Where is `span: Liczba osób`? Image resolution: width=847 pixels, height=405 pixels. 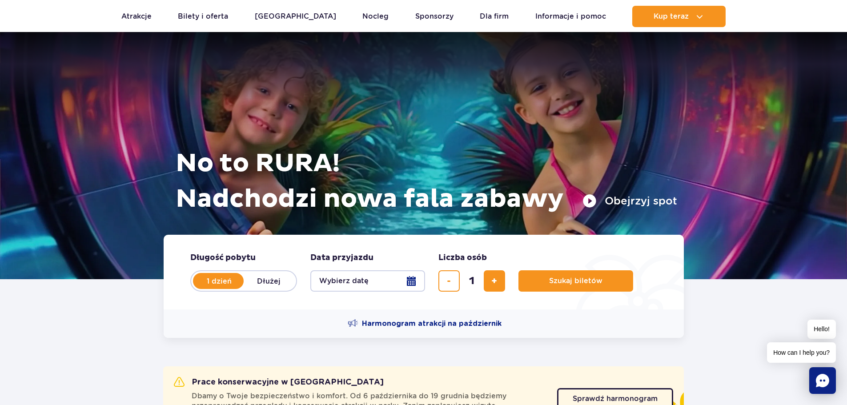
span: Liczba osób is located at coordinates (462, 258).